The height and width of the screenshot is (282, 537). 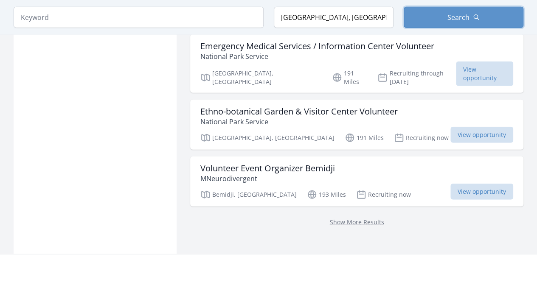 I want to click on h3: Ethno-botanical Garden & Visitor Center Volunteer, so click(x=299, y=112).